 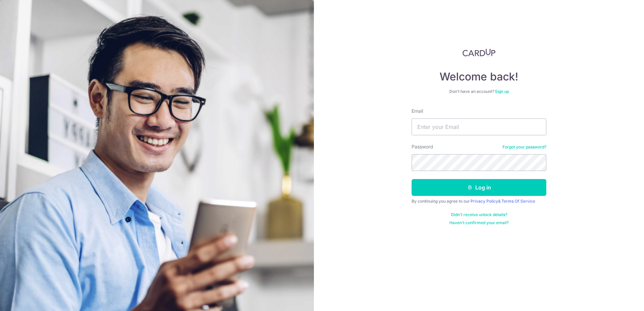 What do you see at coordinates (479, 77) in the screenshot?
I see `h4: Welcome back!` at bounding box center [479, 77].